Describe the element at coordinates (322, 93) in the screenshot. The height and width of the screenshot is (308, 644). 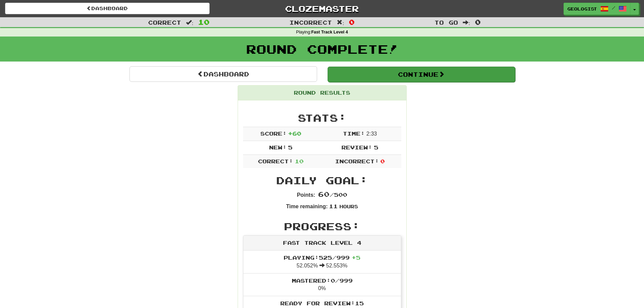
I see `div: Round Results` at that location.